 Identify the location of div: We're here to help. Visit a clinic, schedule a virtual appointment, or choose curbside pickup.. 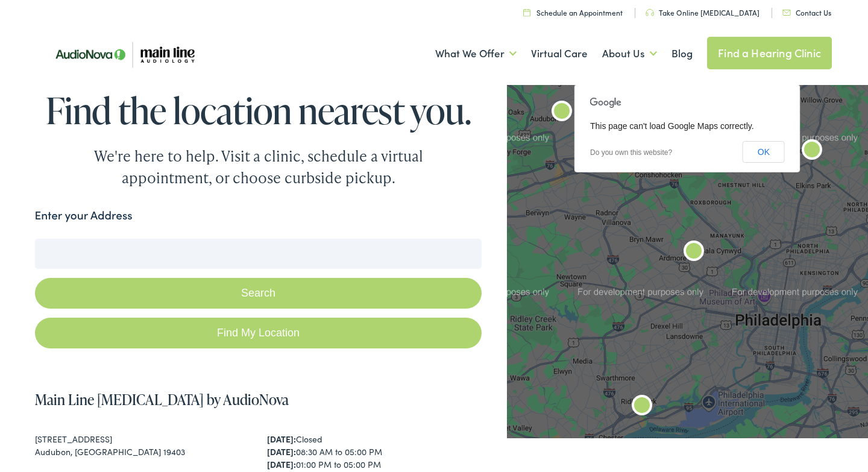
(259, 167).